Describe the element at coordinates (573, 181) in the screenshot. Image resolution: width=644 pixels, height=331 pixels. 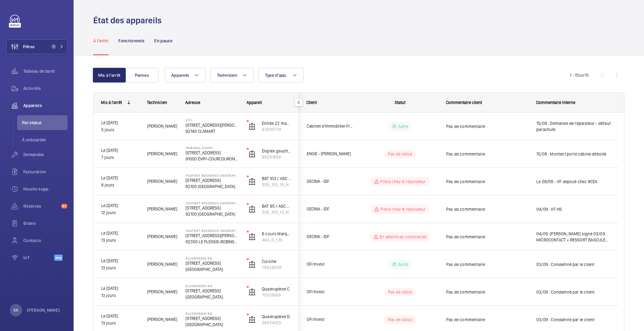
I see `span: Le 08/09 - VF deposé chez RCEA` at that location.